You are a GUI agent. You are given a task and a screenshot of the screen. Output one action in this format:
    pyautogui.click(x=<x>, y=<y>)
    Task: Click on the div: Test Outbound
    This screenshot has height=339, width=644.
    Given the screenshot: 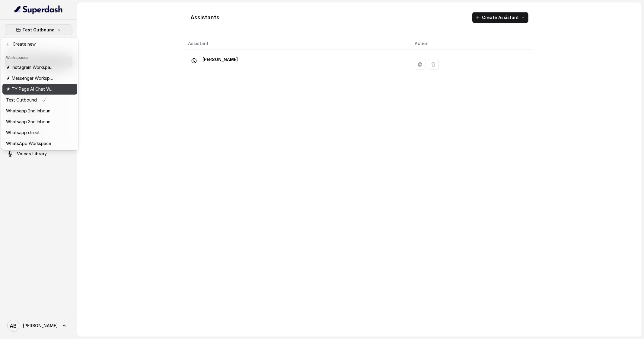 What is the action you would take?
    pyautogui.click(x=40, y=94)
    